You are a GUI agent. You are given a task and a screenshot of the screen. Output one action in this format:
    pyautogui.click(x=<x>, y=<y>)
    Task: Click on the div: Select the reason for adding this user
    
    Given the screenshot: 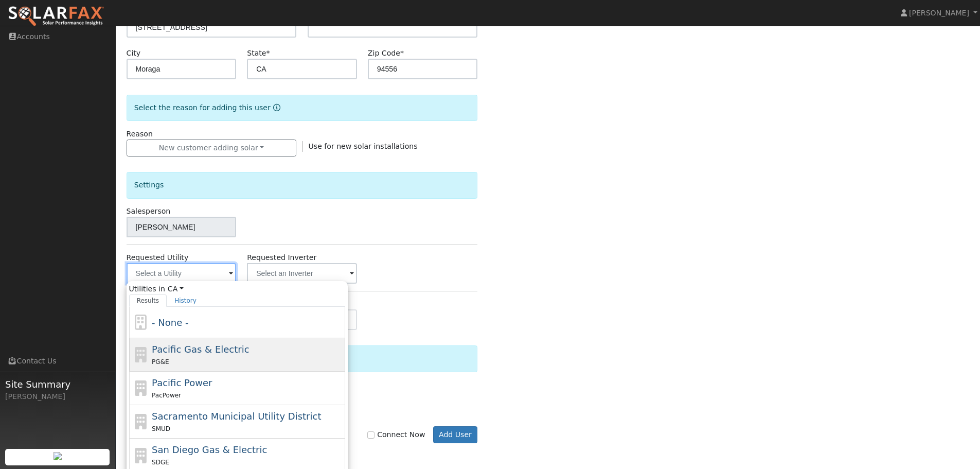 What is the action you would take?
    pyautogui.click(x=302, y=108)
    